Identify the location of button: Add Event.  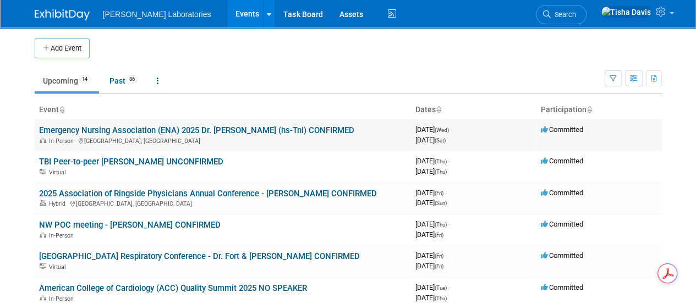
(62, 48).